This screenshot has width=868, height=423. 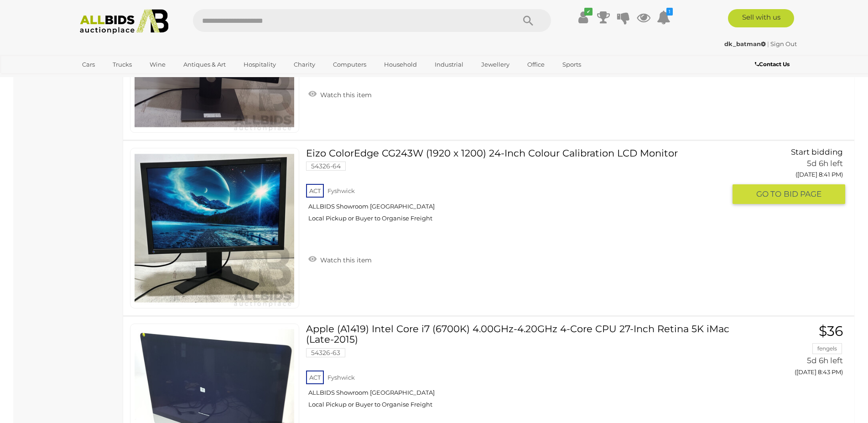 What do you see at coordinates (260, 64) in the screenshot?
I see `a: Hospitality` at bounding box center [260, 64].